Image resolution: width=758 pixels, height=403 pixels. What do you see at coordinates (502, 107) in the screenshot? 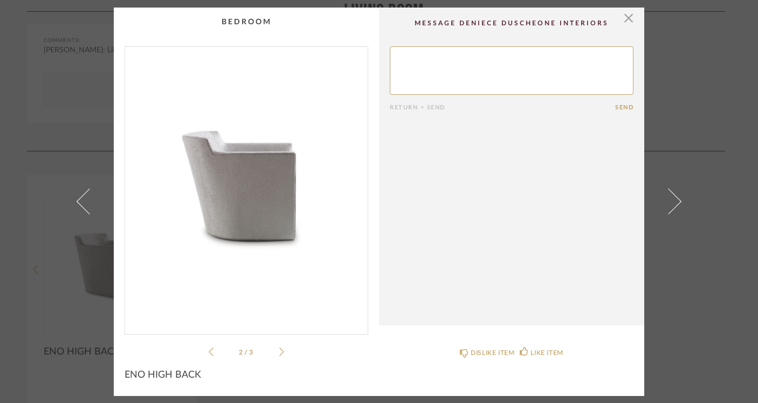
I see `div: Return = Send` at bounding box center [502, 107].